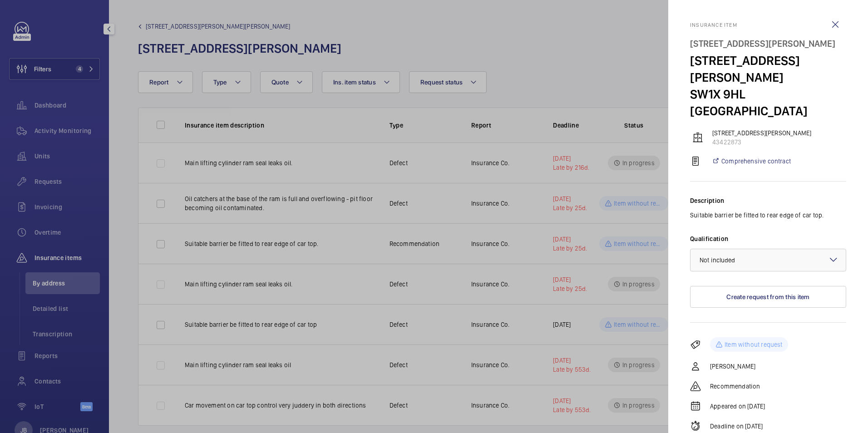  What do you see at coordinates (768, 215) in the screenshot?
I see `p: Suitable barrier be fitted to rear edge of car top.` at bounding box center [768, 215].